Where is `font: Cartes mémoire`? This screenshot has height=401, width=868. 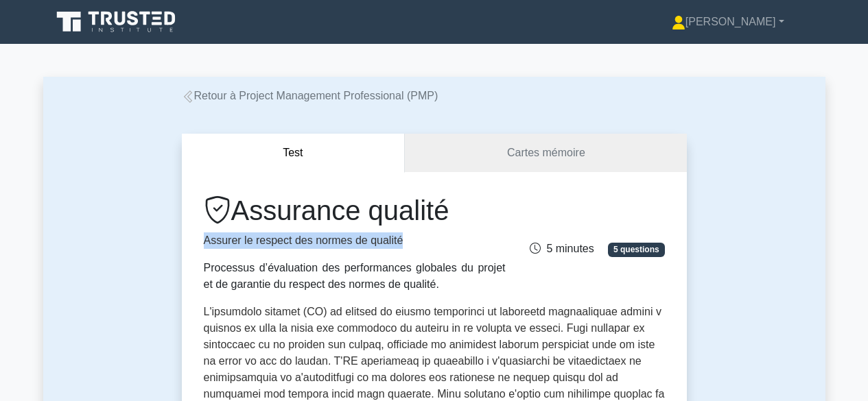
font: Cartes mémoire is located at coordinates (546, 152).